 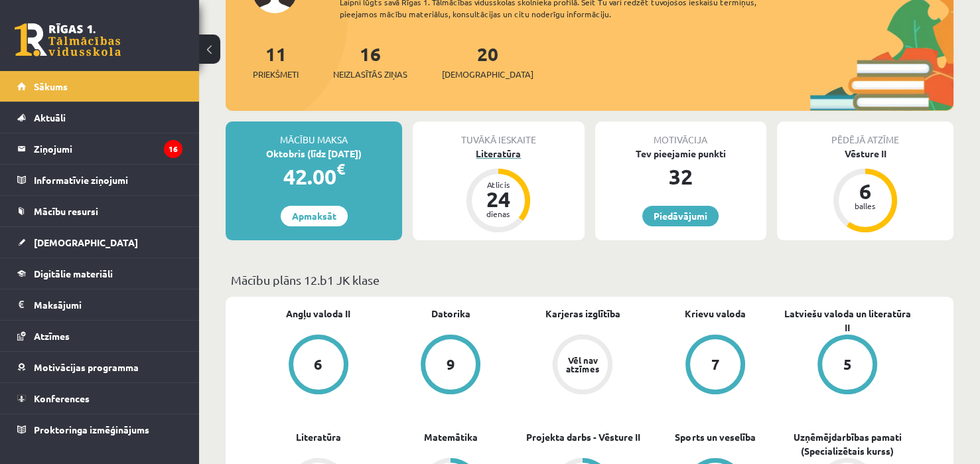 I want to click on div: Literatūra, so click(x=498, y=153).